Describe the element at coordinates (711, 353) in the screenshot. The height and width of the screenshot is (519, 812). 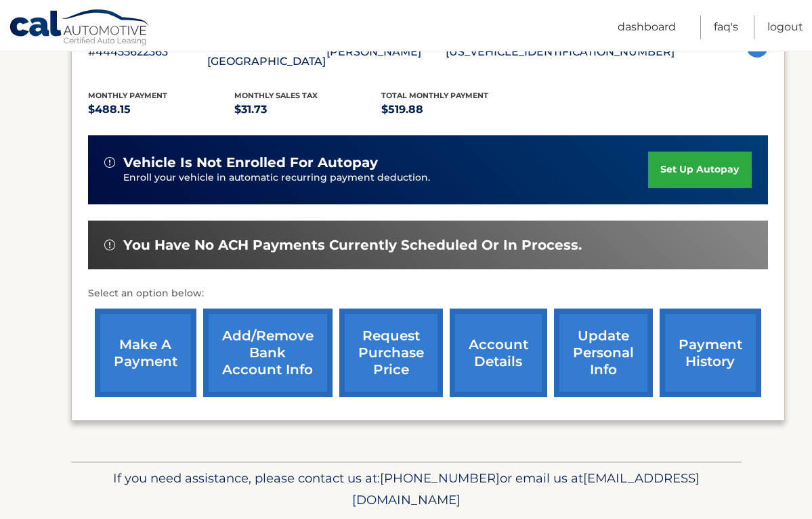
I see `a: payment history` at that location.